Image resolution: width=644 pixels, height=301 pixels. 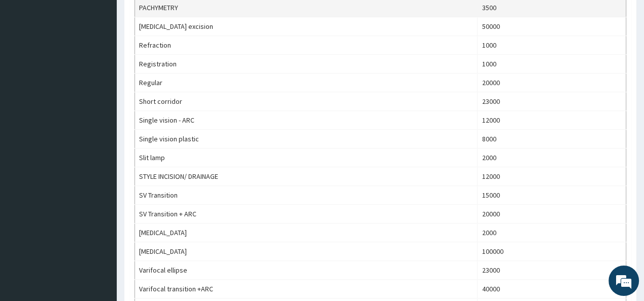 What do you see at coordinates (552, 289) in the screenshot?
I see `td: 40000` at bounding box center [552, 289].